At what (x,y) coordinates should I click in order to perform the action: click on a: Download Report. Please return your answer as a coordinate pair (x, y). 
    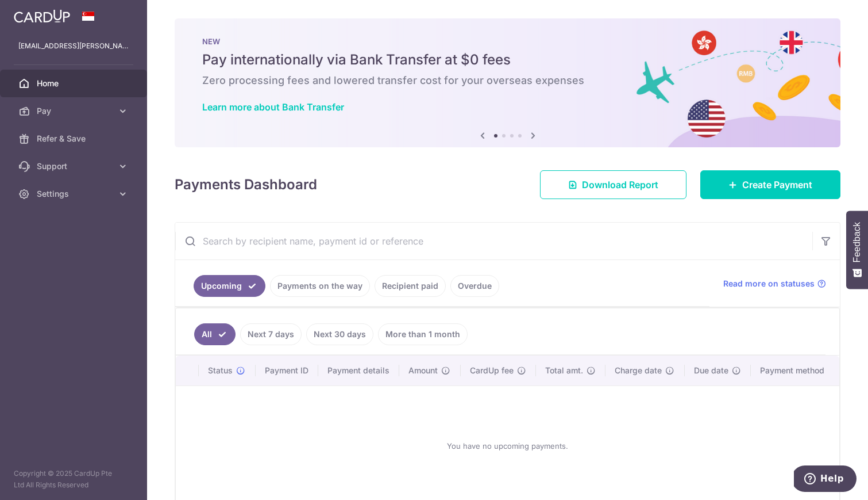
    Looking at the image, I should click on (613, 184).